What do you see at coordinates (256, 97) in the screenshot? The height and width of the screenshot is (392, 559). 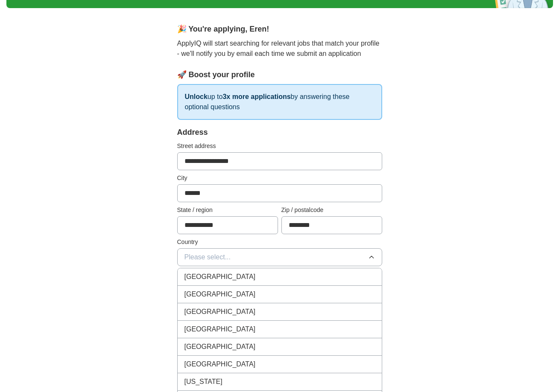 I see `strong: 3x more applications` at bounding box center [256, 97].